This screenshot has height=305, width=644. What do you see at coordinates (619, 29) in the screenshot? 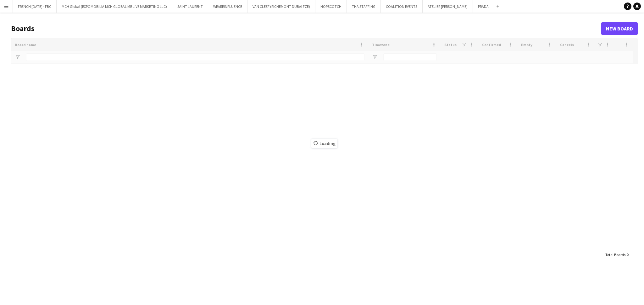
I see `a: New Board` at bounding box center [619, 29].